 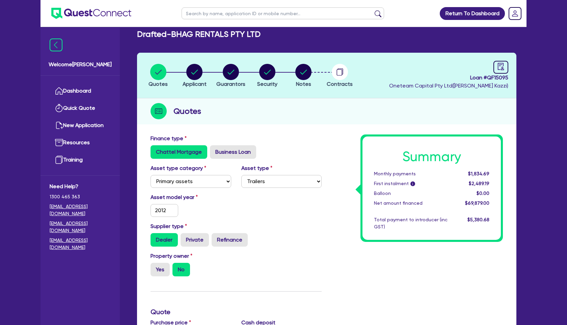 What do you see at coordinates (80, 186) in the screenshot?
I see `span: Need Help?` at bounding box center [80, 186].